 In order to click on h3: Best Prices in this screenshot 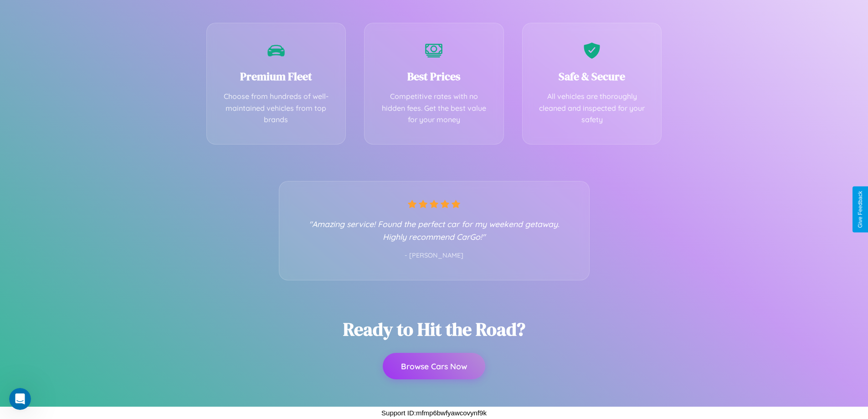, I will do `click(434, 76)`.